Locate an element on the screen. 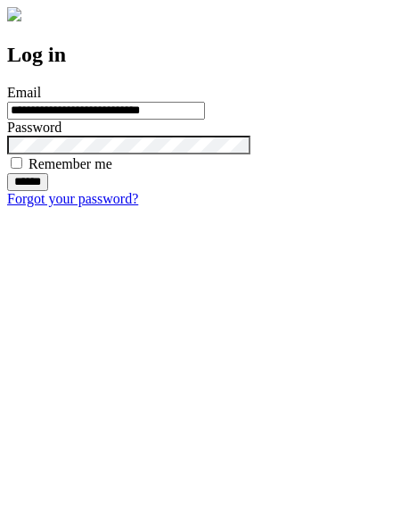  label: Email is located at coordinates (25, 92).